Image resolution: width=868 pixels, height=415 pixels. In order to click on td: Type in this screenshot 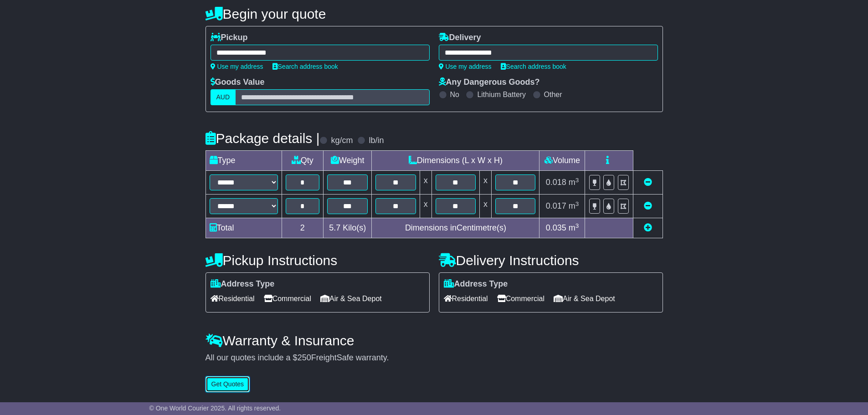, I will do `click(243, 160)`.